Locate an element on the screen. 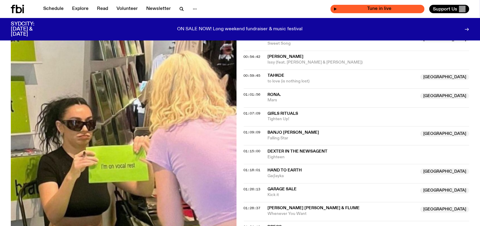 The image size is (480, 226). span: to love (is nothing lost) is located at coordinates (342, 81).